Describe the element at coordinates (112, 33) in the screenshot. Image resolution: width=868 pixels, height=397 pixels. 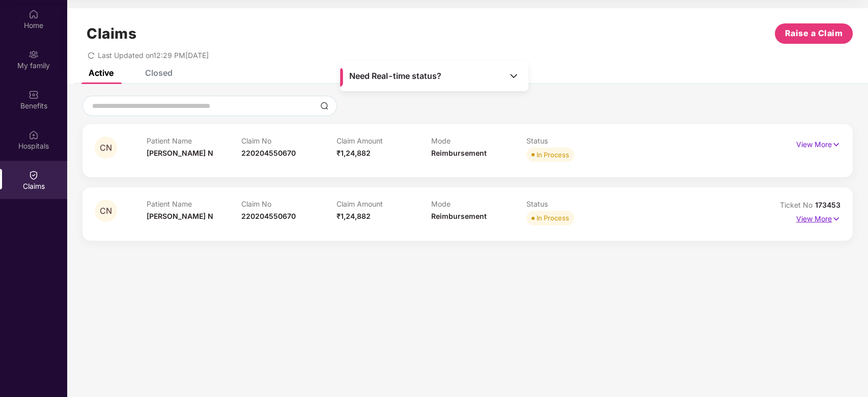
I see `h1: Claims` at that location.